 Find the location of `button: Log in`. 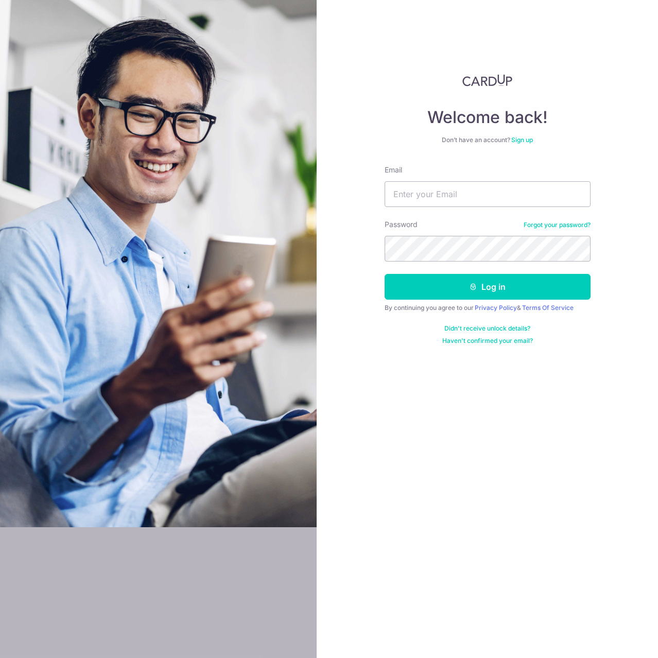

button: Log in is located at coordinates (488, 287).